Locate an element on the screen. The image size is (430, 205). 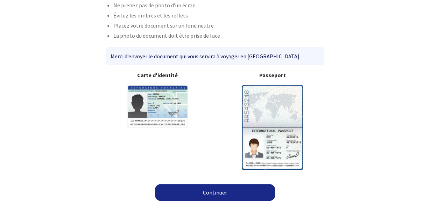
a: Continuer is located at coordinates (215, 193).